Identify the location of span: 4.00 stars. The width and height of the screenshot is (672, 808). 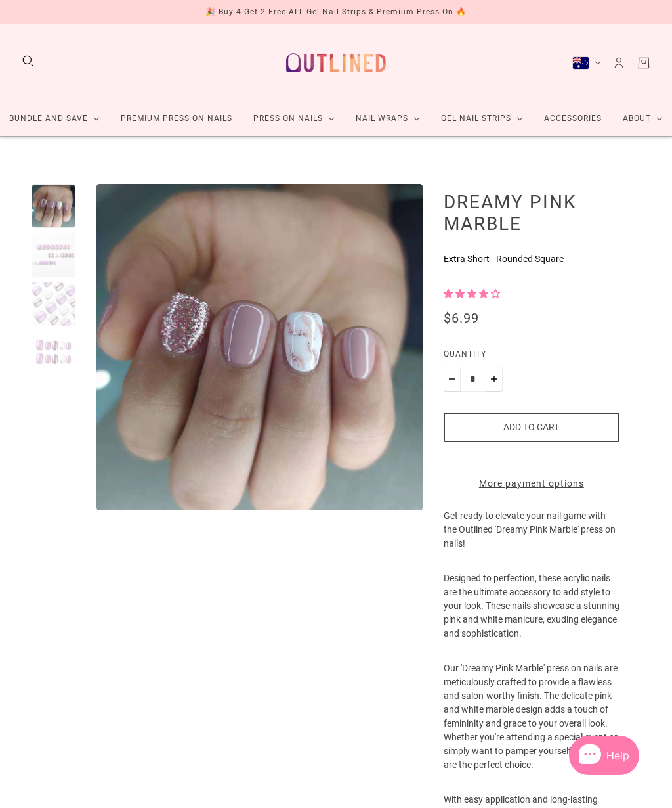
(472, 293).